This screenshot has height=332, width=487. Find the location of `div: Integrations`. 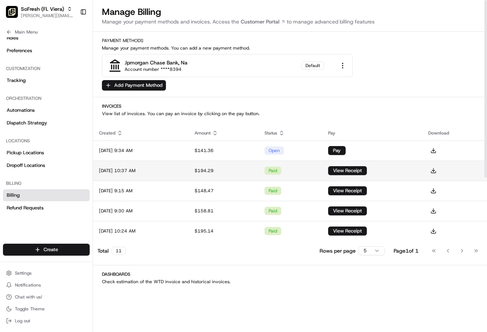

div: Integrations is located at coordinates (46, 226).